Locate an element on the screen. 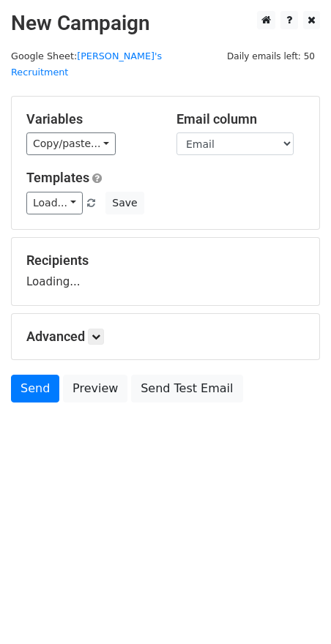  a: Load... is located at coordinates (54, 203).